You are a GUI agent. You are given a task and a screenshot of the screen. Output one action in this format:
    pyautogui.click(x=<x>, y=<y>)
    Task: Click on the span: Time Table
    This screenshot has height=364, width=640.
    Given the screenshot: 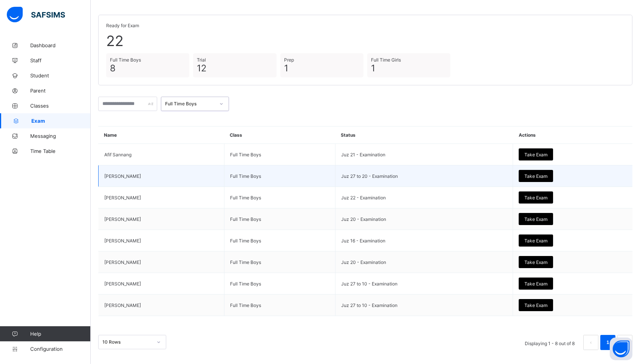 What is the action you would take?
    pyautogui.click(x=61, y=151)
    